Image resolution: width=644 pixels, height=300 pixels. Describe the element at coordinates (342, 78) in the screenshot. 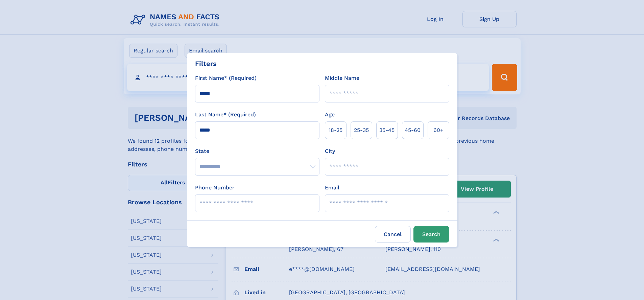

I see `label: Middle Name` at that location.